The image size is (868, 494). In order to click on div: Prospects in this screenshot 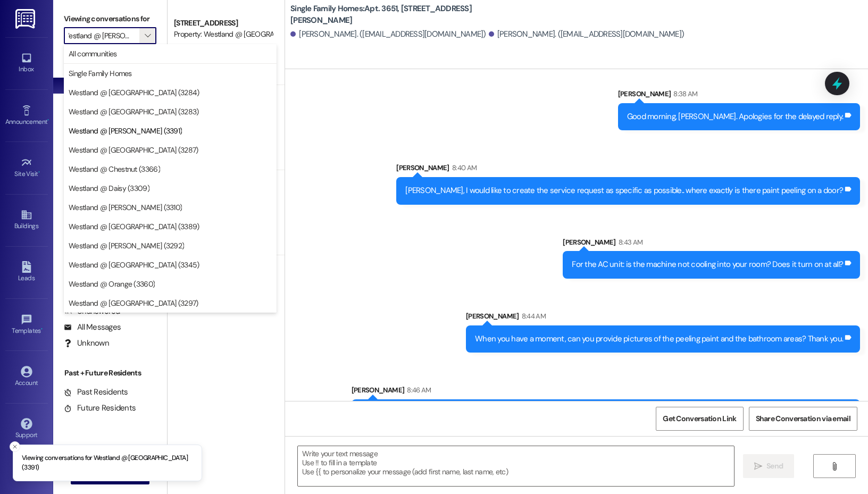, I will do `click(110, 211)`.